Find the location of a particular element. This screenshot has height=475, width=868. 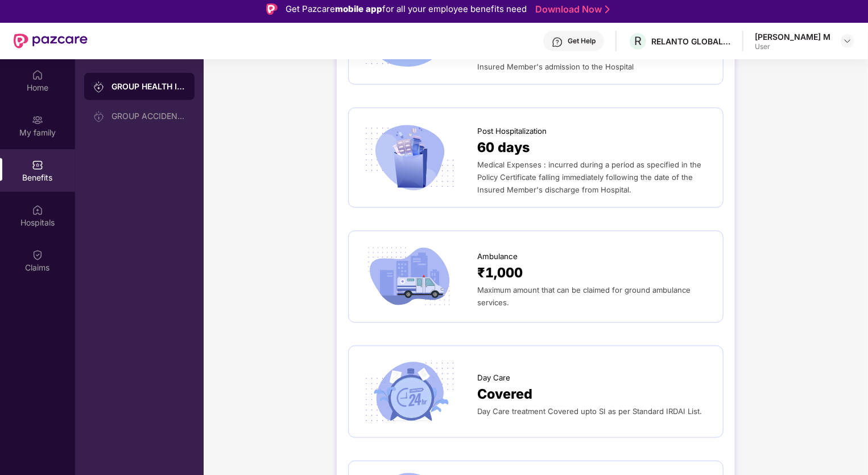

img: svg+xml;base64,PHN2ZyBpZD0iSG9tZSIgeG1sbnM9Imh0dHA6Ly93d3cudzMub3JnLzIwMDAvc3ZnIiB3aWR0aD0iMjAiIG... is located at coordinates (38, 75).